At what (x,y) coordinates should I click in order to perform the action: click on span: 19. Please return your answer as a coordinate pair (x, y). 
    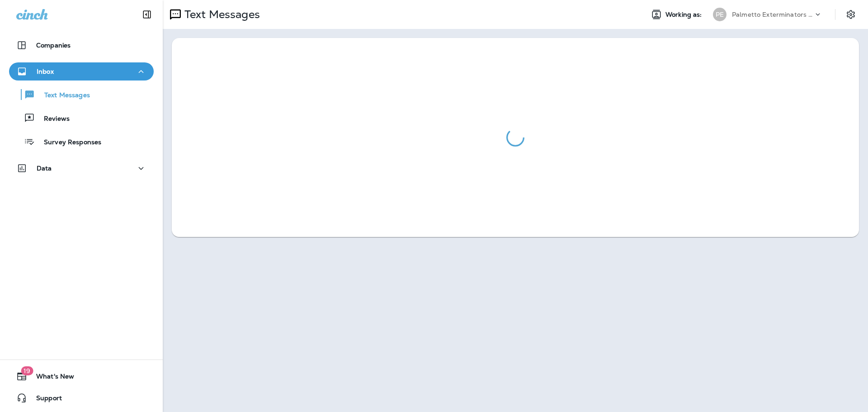
    Looking at the image, I should click on (27, 370).